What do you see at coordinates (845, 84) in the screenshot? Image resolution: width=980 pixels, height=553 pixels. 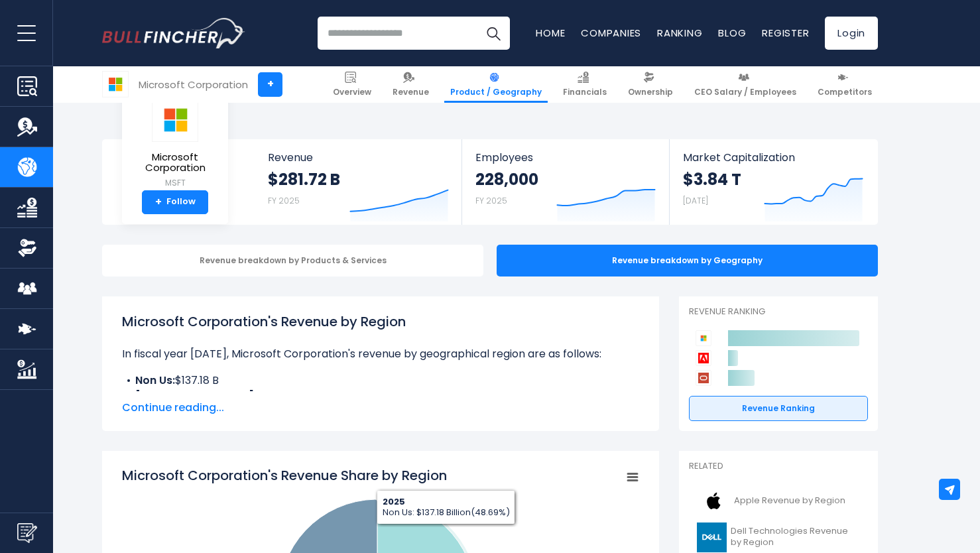 I see `a: Competitors` at bounding box center [845, 84].